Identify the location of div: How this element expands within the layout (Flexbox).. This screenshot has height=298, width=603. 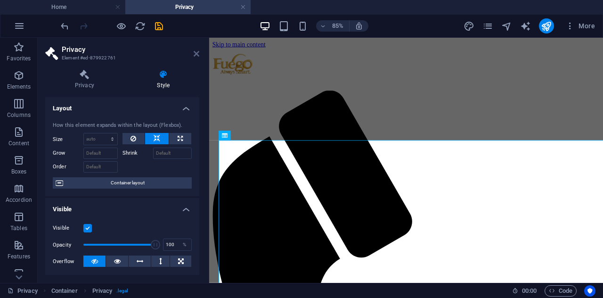
(122, 125).